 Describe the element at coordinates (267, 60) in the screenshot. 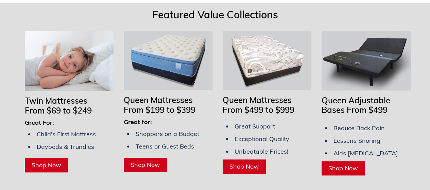

I see `img: Queen Mattresses From $449 to $949` at that location.